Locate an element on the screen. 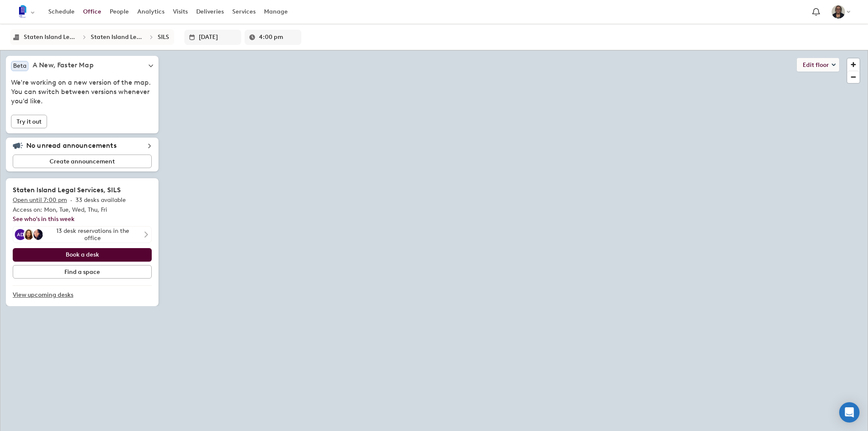 The height and width of the screenshot is (431, 868). img: Awilda Valerio is located at coordinates (28, 234).